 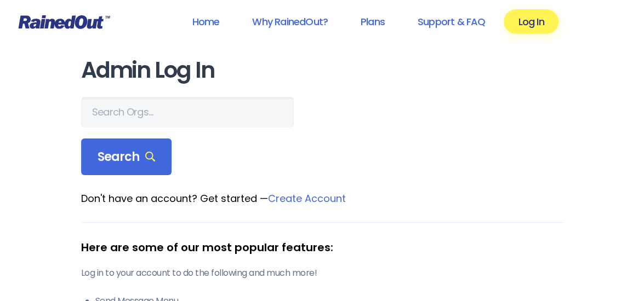 I want to click on a: Create Account, so click(x=307, y=198).